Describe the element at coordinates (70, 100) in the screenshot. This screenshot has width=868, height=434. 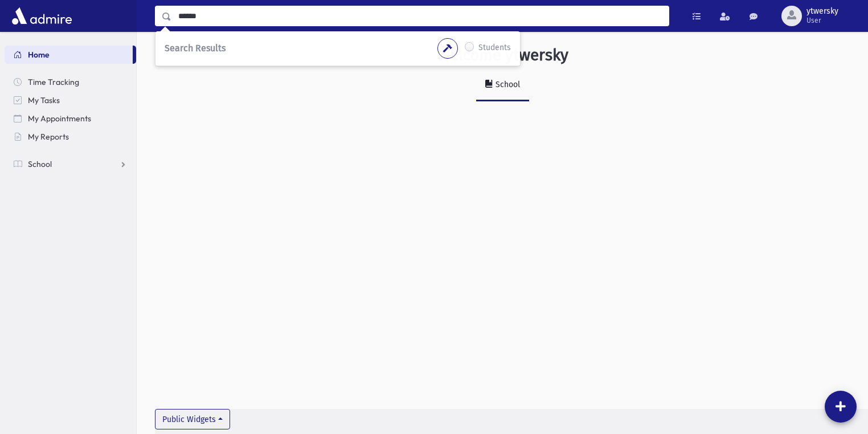
I see `a: My Tasks` at that location.